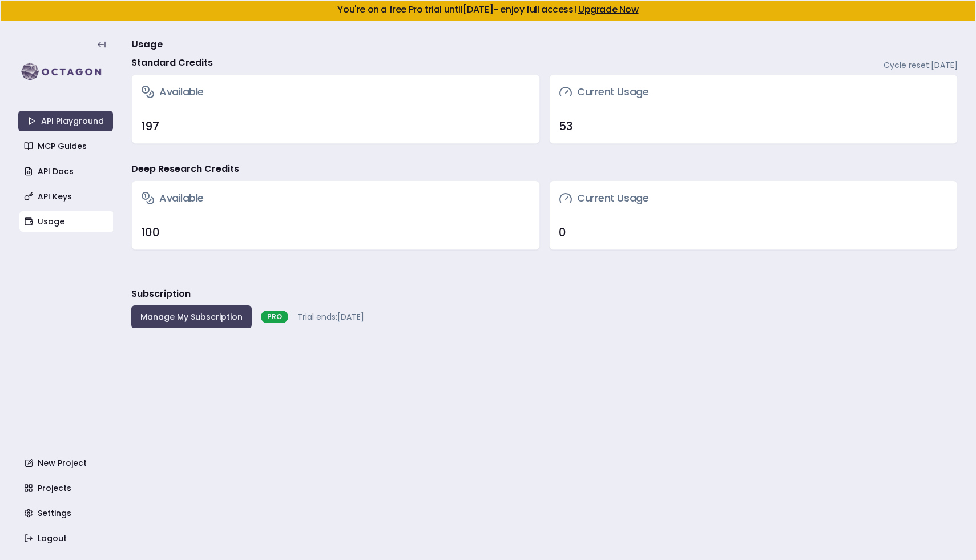  I want to click on a: API Docs, so click(67, 171).